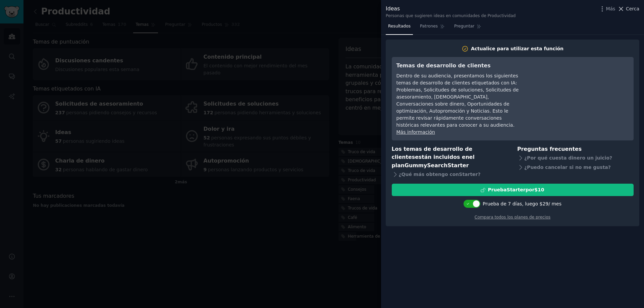  I want to click on font: Cerca, so click(632, 9).